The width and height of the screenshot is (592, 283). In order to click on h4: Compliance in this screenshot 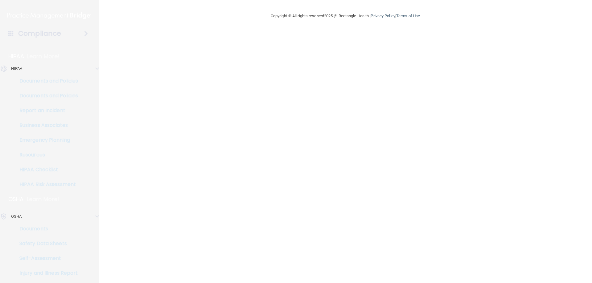, I will do `click(39, 34)`.